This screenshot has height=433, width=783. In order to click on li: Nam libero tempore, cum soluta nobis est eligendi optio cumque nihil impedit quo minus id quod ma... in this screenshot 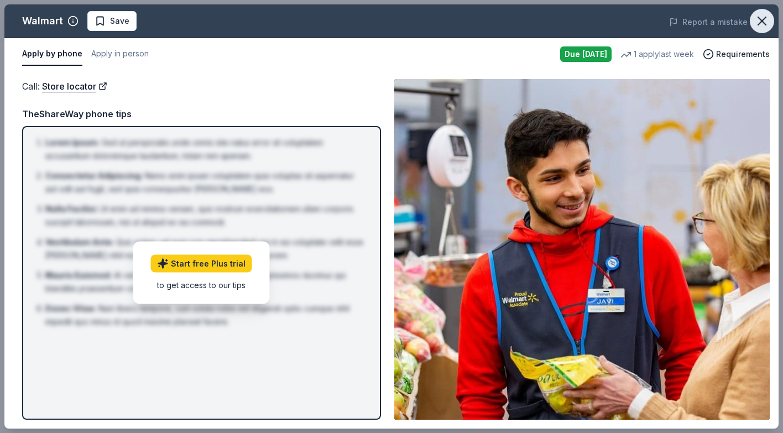, I will do `click(205, 315)`.